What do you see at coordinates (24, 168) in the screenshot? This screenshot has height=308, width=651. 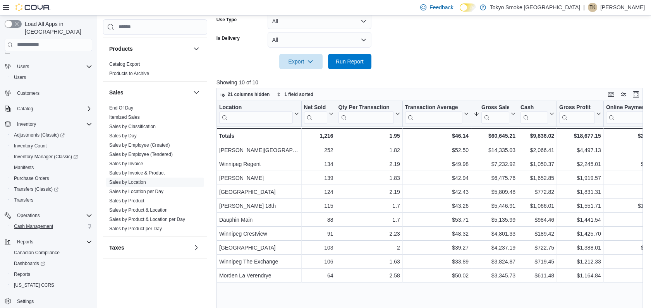 I see `a: Manifests` at bounding box center [24, 168].